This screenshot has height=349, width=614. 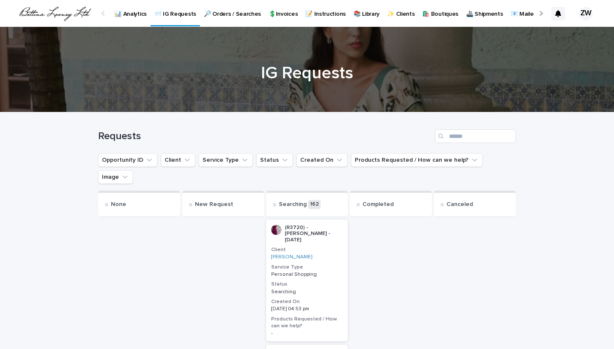 What do you see at coordinates (322, 160) in the screenshot?
I see `button: Created On` at bounding box center [322, 160].